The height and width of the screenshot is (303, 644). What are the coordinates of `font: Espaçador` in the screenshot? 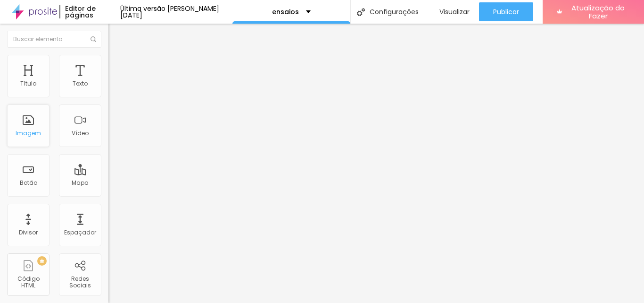 It's located at (80, 231).